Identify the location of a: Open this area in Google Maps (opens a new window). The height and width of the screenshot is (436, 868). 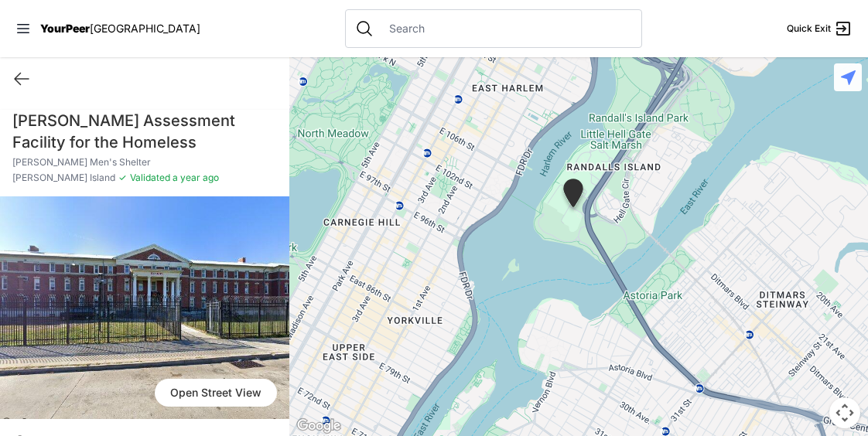
(319, 426).